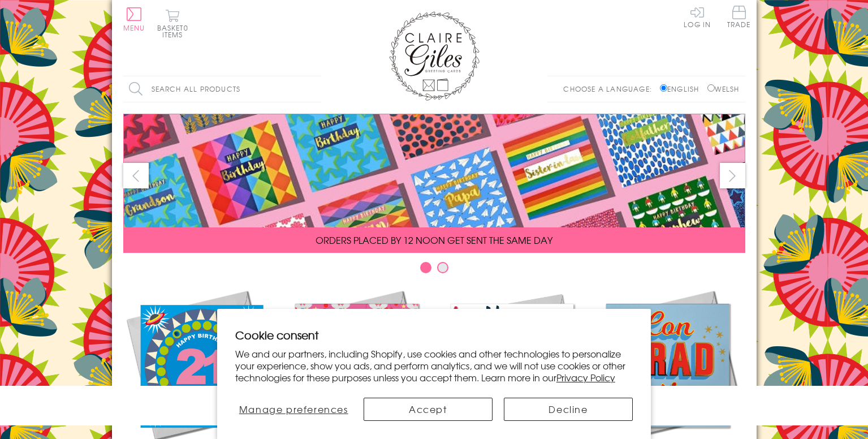  What do you see at coordinates (610, 89) in the screenshot?
I see `p: Choose a language:` at bounding box center [610, 89].